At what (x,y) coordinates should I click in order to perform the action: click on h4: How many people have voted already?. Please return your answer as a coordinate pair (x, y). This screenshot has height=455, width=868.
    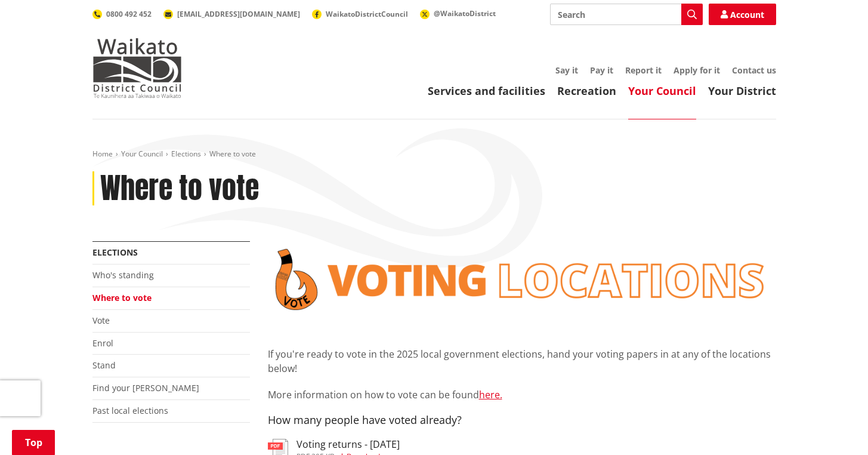
    Looking at the image, I should click on (522, 420).